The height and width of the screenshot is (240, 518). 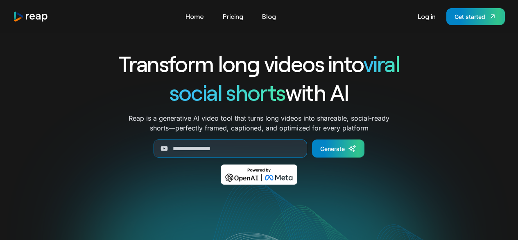 What do you see at coordinates (269, 16) in the screenshot?
I see `a: Blog` at bounding box center [269, 16].